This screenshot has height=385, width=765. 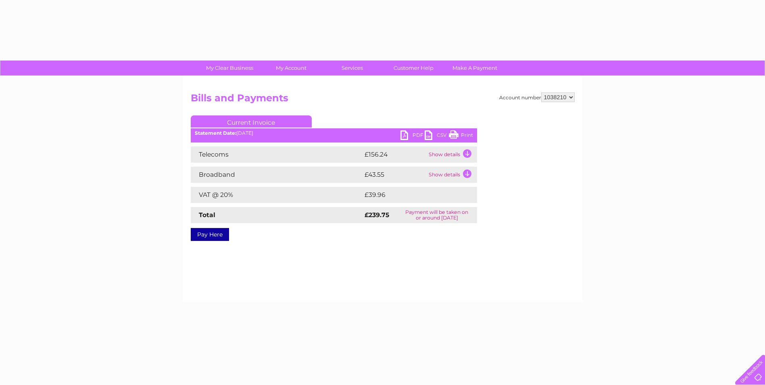 I want to click on td: VAT @ 20%, so click(x=277, y=195).